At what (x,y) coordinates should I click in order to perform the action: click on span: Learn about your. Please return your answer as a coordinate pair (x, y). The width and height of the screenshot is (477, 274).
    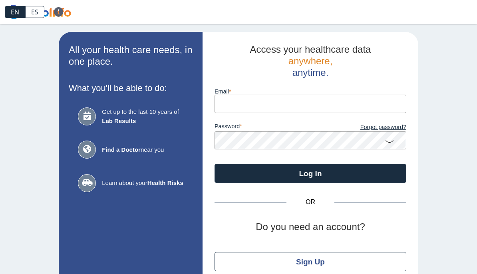
    Looking at the image, I should click on (142, 183).